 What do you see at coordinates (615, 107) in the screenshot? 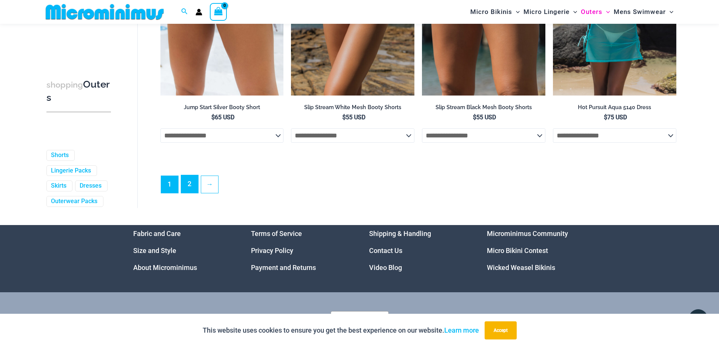
I see `h2: Hot Pursuit Aqua 5140 Dress` at bounding box center [615, 107].